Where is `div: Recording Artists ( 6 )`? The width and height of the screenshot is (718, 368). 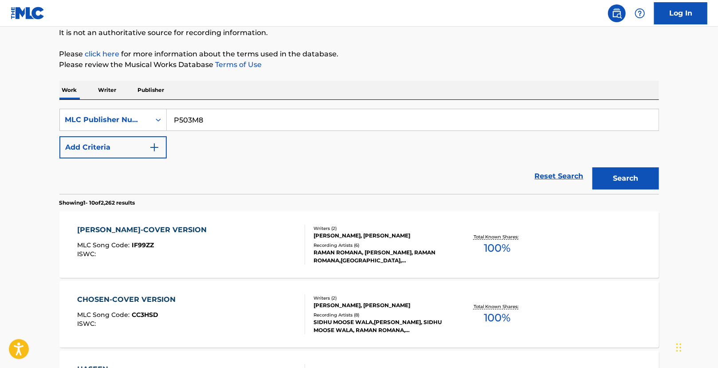 div: Recording Artists ( 6 ) is located at coordinates (381, 245).